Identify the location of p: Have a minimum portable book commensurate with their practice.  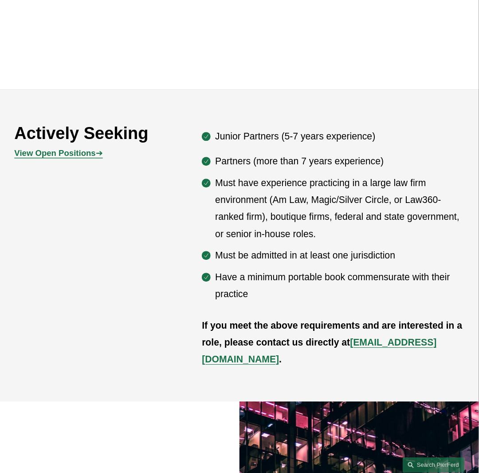
(340, 285).